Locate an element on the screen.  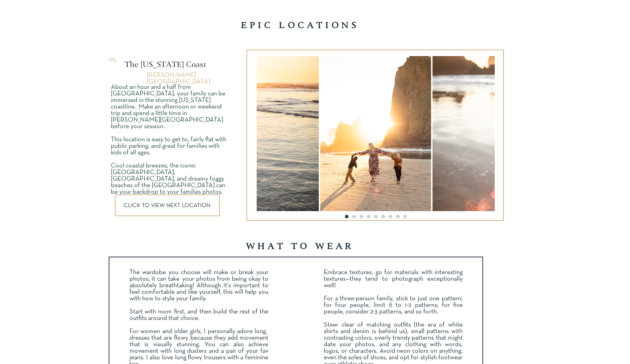
li: Page dot 9 is located at coordinates (405, 217).